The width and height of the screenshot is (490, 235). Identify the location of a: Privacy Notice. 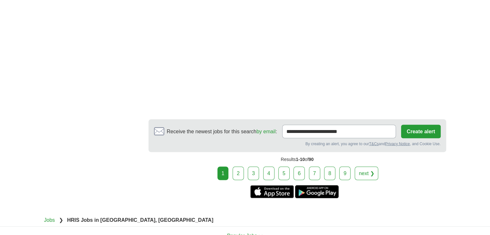
(397, 144).